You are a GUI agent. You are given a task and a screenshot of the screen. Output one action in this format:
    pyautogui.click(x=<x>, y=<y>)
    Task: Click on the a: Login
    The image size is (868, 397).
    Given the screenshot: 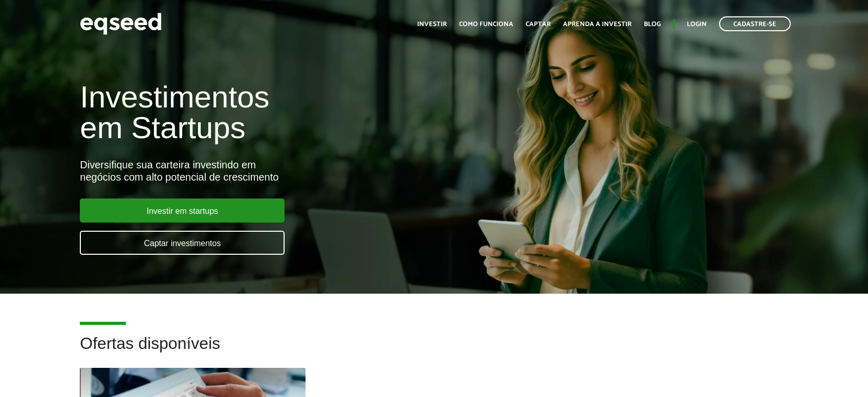 What is the action you would take?
    pyautogui.click(x=697, y=24)
    